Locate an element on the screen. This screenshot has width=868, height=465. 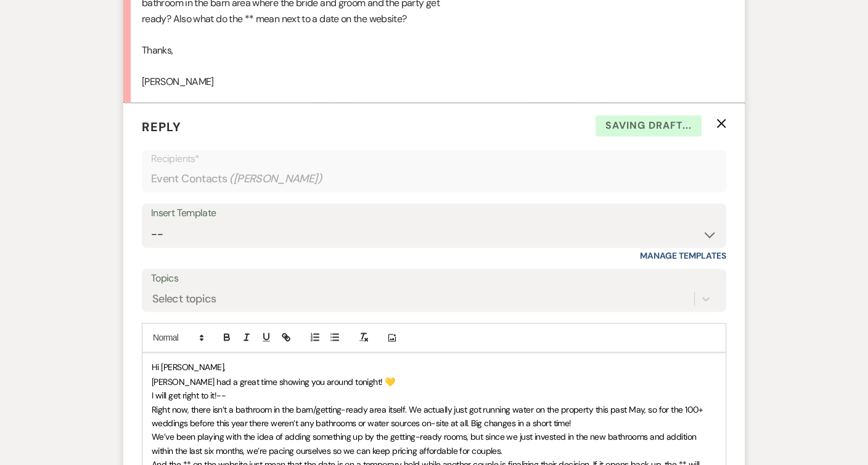
div: Insert Template is located at coordinates (434, 213).